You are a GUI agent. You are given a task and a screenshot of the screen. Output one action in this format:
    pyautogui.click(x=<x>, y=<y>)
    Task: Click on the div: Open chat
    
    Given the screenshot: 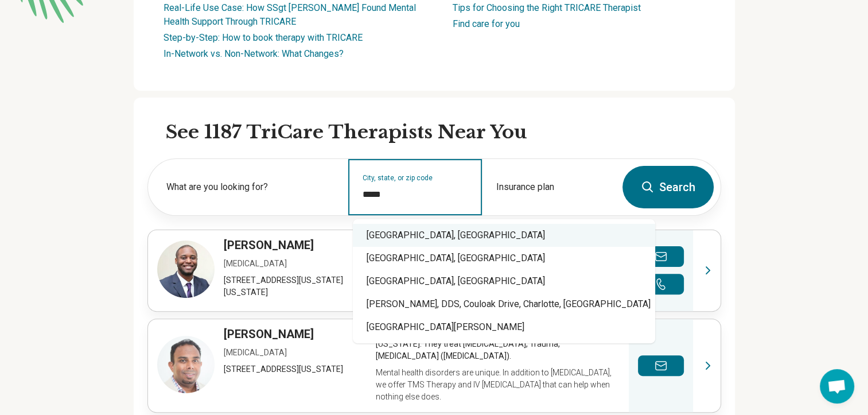 What is the action you would take?
    pyautogui.click(x=837, y=386)
    